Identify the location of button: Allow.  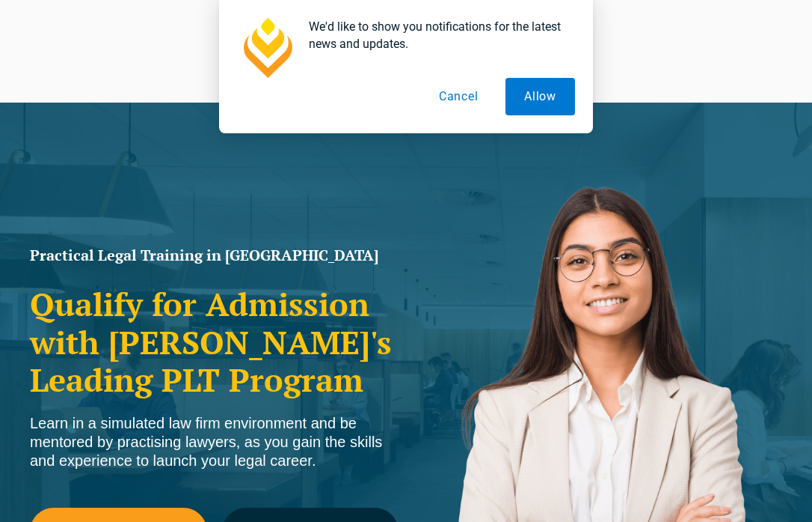
(540, 97).